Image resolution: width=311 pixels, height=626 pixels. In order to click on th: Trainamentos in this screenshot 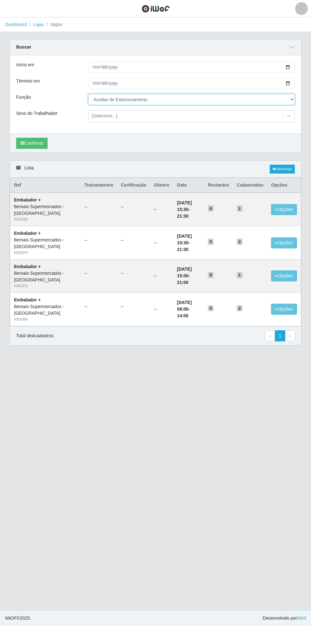, I will do `click(99, 185)`.